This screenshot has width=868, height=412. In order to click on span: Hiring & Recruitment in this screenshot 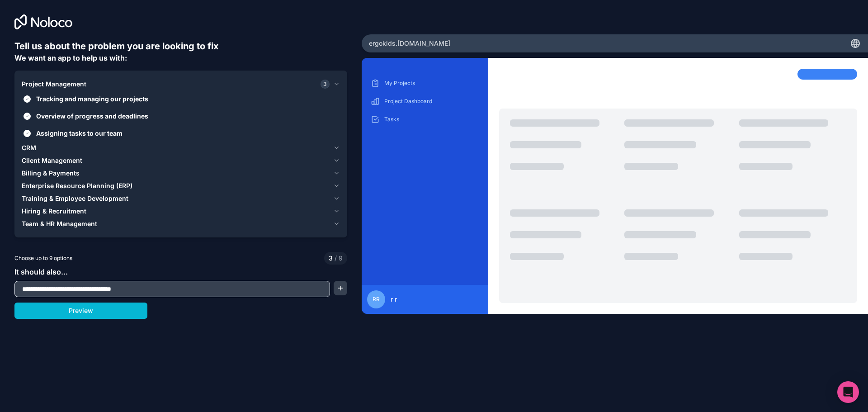, I will do `click(54, 211)`.